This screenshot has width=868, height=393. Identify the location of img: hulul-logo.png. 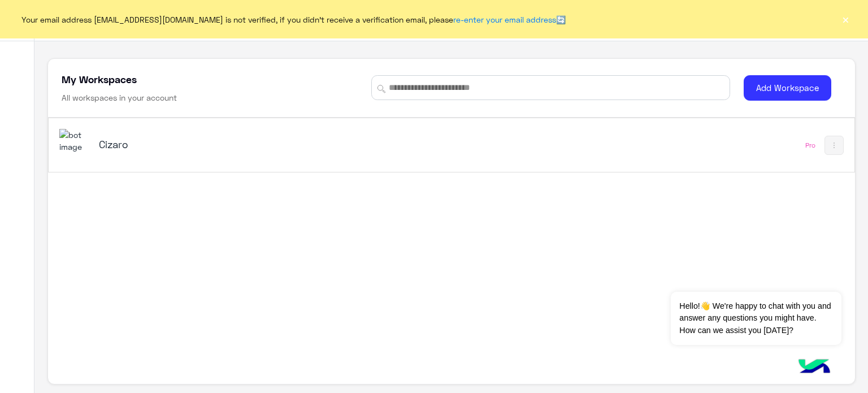
(814, 368).